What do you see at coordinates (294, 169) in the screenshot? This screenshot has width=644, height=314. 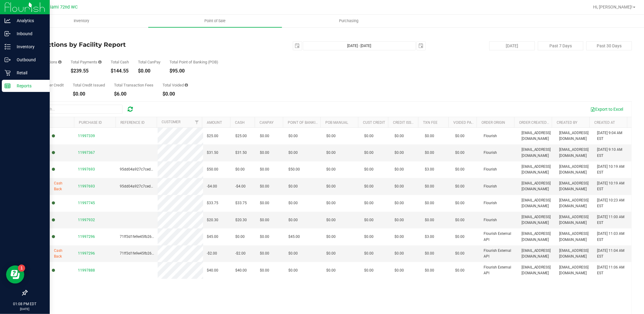 I see `span: $50.00` at bounding box center [294, 169].